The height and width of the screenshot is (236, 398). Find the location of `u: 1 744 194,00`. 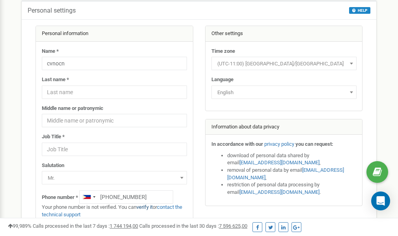

u: 1 744 194,00 is located at coordinates (124, 226).